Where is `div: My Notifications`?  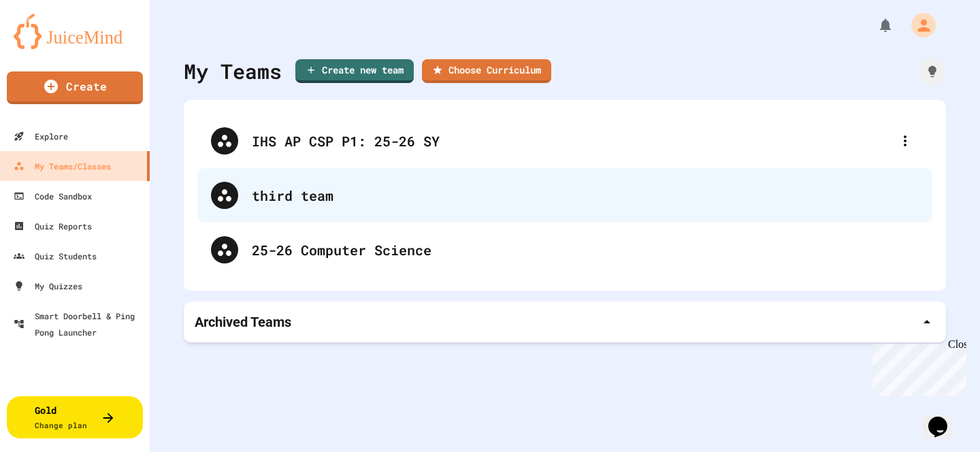 div: My Notifications is located at coordinates (874, 25).